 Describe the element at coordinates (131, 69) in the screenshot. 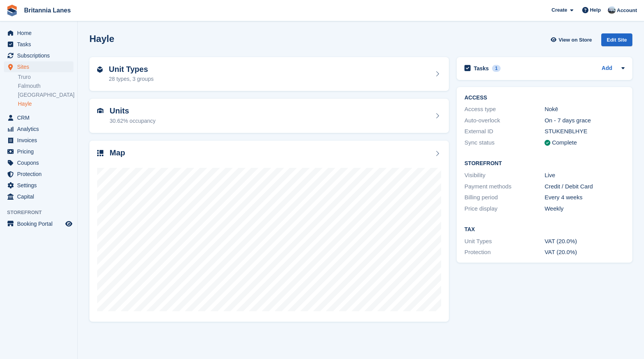

I see `h2: Unit Types` at that location.